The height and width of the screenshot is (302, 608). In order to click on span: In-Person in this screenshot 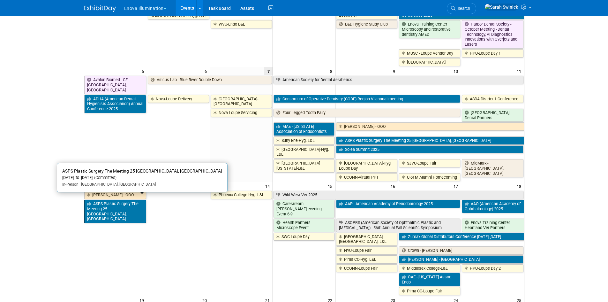, I will do `click(70, 184)`.